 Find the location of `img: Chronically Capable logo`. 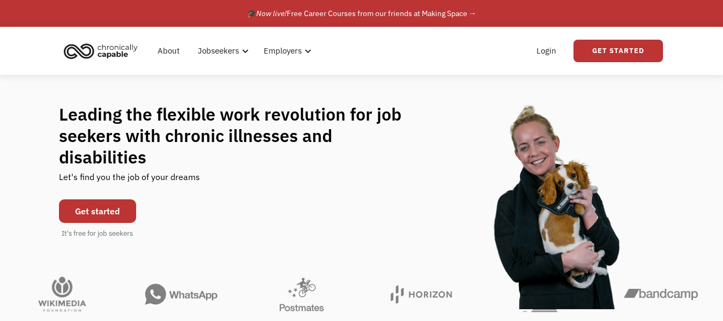

img: Chronically Capable logo is located at coordinates (101, 51).